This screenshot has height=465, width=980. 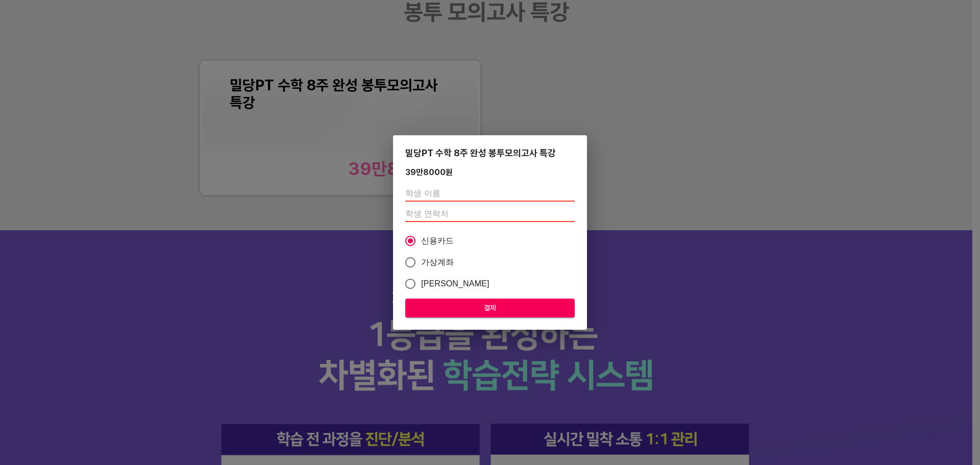 I want to click on input: 학생 이름, so click(x=490, y=193).